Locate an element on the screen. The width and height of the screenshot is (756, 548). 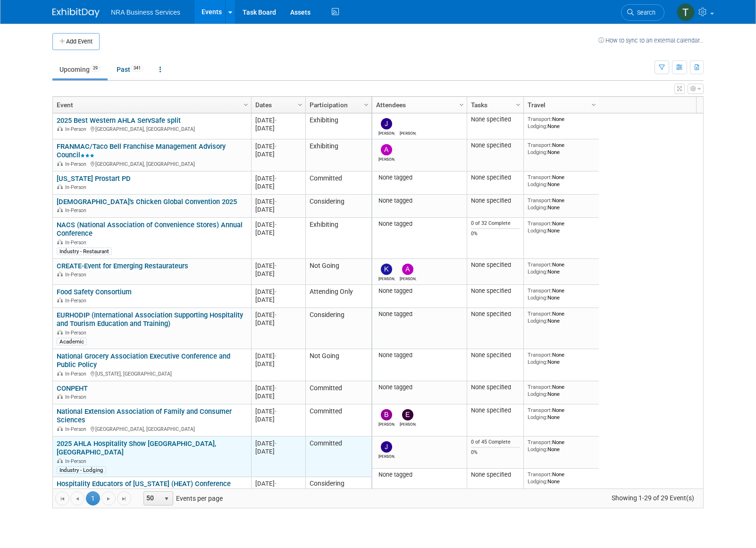
button: Add Event is located at coordinates (76, 41).